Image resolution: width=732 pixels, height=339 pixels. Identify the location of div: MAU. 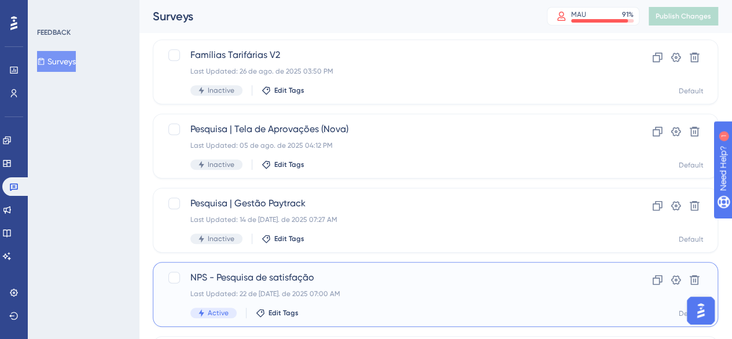
(579, 14).